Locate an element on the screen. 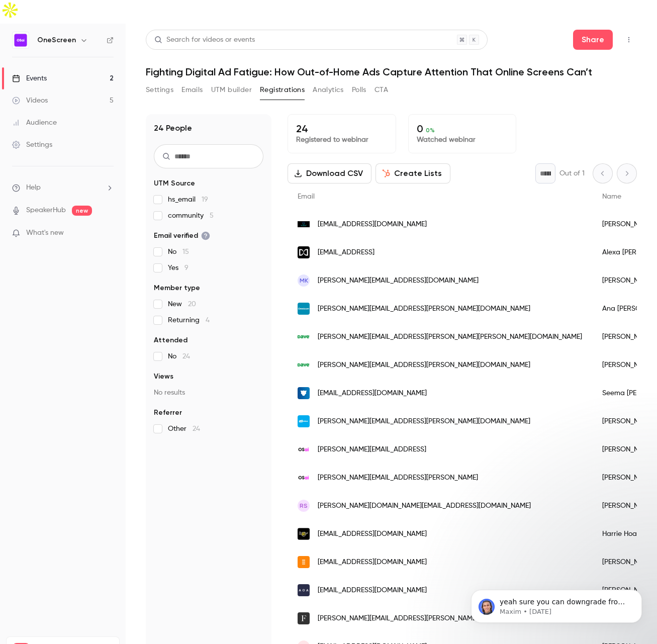 This screenshot has width=657, height=644. span: 20 is located at coordinates (192, 304).